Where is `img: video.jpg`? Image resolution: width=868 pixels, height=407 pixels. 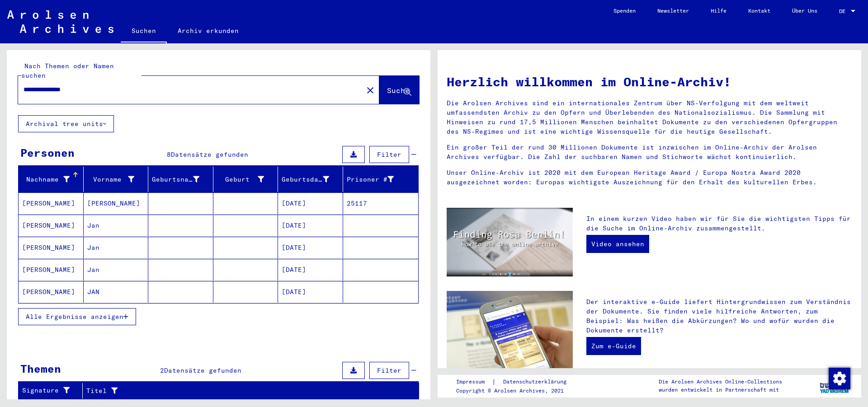
img: video.jpg is located at coordinates (509, 242).